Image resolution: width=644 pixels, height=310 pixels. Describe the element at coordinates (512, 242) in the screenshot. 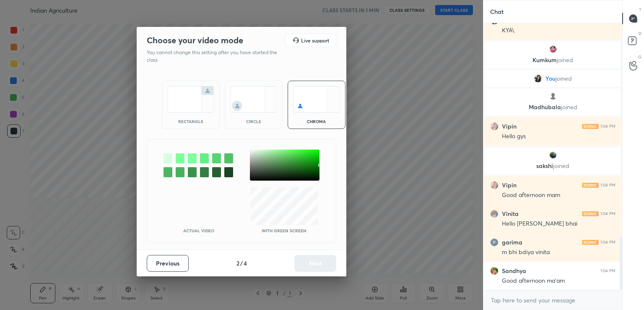

I see `h6: garima` at that location.